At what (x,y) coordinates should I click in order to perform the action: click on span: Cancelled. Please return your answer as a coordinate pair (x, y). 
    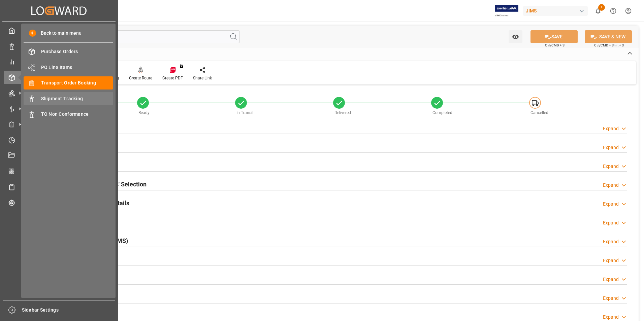
    Looking at the image, I should click on (539, 113).